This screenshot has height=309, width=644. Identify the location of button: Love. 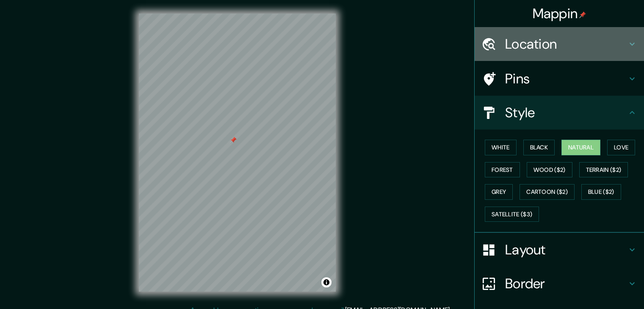
(621, 147).